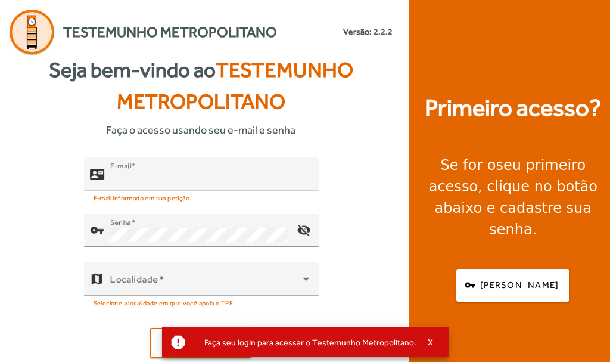 The height and width of the screenshot is (362, 610). I want to click on mat-icon: visibility_off, so click(304, 230).